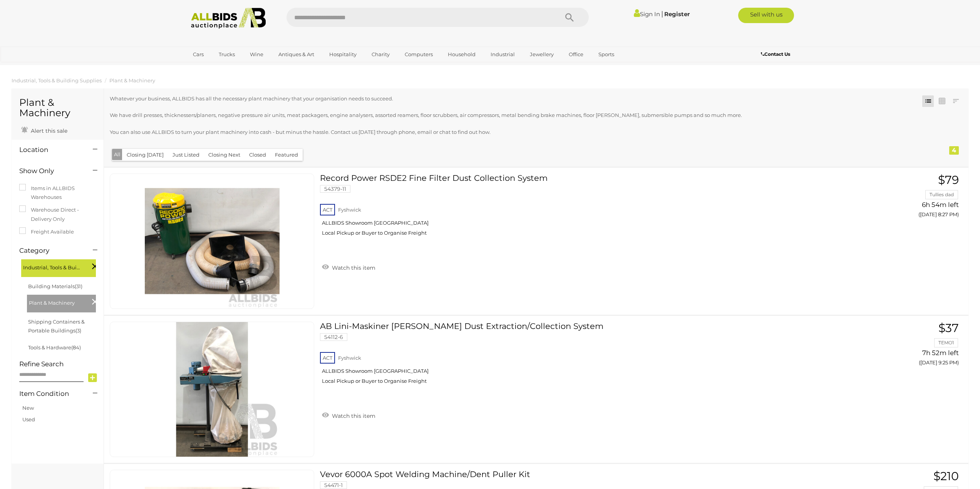 This screenshot has width=980, height=489. What do you see at coordinates (497, 115) in the screenshot?
I see `p: We have drill presses, thicknessers/planers, negative pressure air units, meat packagers, engine ...` at bounding box center [497, 115].